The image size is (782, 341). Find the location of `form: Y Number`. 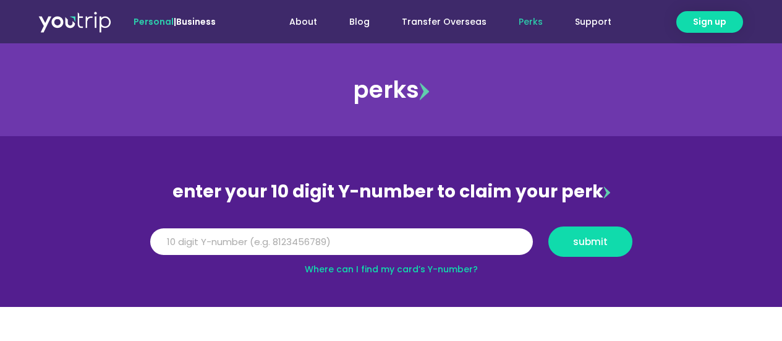

form: Y Number is located at coordinates (392, 246).